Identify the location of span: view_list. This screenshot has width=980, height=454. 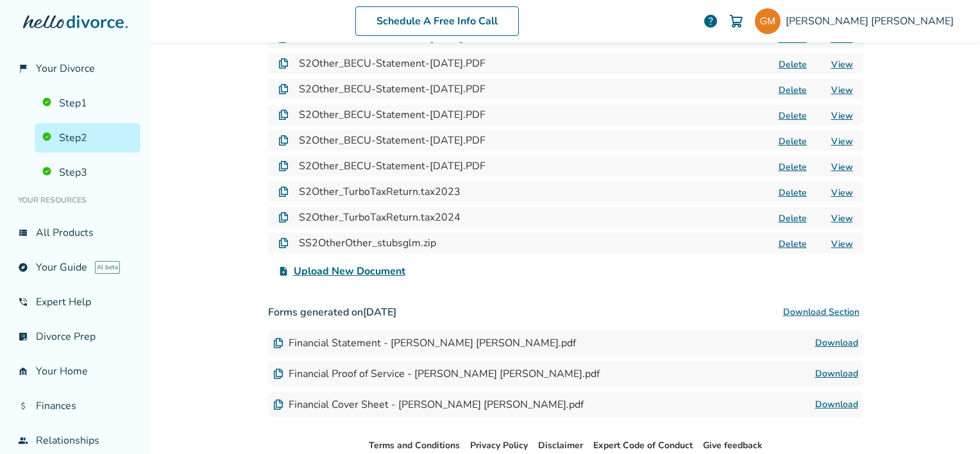
(23, 233).